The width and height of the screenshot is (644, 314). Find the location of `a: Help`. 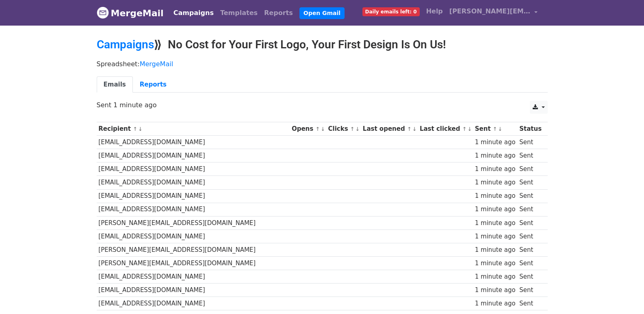

a: Help is located at coordinates (434, 12).